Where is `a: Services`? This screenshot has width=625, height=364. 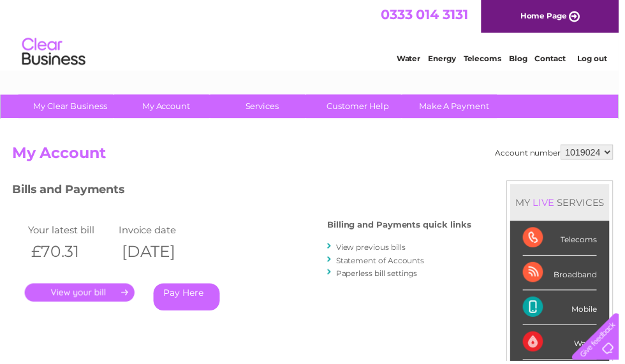
a: Services is located at coordinates (265, 107).